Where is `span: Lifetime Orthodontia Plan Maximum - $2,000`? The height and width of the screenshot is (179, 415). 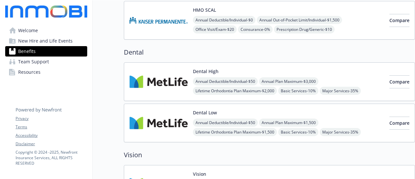 span: Lifetime Orthodontia Plan Maximum - $2,000 is located at coordinates (235, 90).